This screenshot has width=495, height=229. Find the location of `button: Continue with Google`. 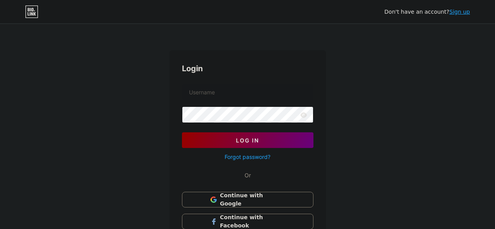

button: Continue with Google is located at coordinates (248, 200).